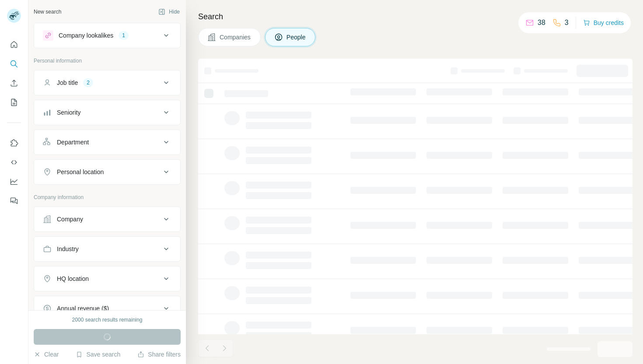 The width and height of the screenshot is (643, 364). I want to click on div: Personal location, so click(80, 172).